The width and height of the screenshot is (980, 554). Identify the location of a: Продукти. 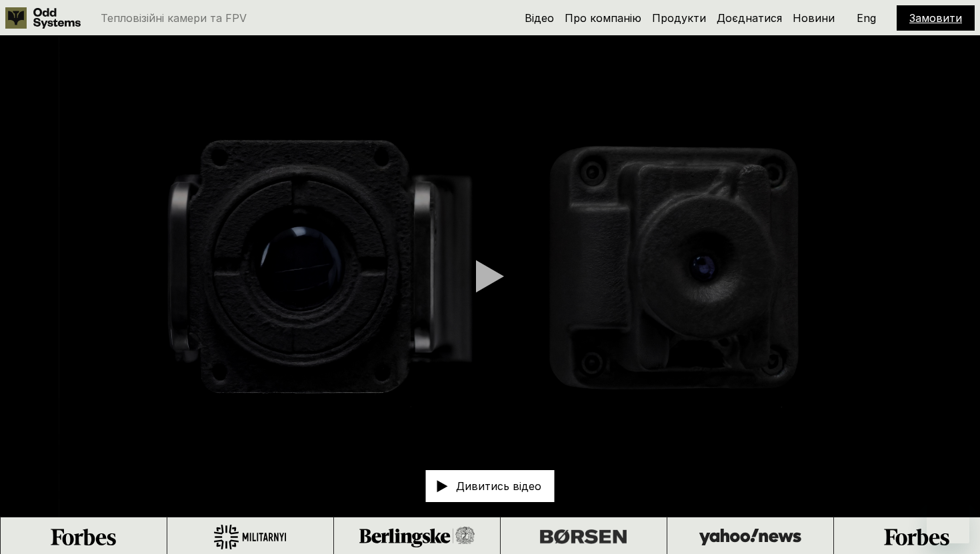
(679, 18).